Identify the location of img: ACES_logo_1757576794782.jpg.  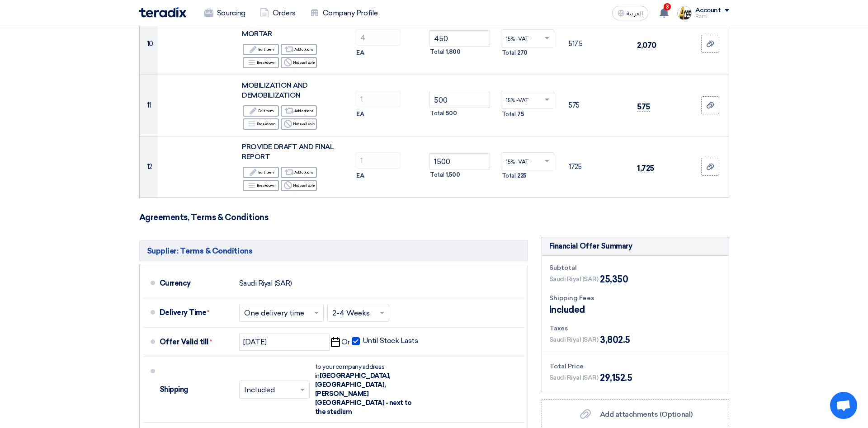
(684, 13).